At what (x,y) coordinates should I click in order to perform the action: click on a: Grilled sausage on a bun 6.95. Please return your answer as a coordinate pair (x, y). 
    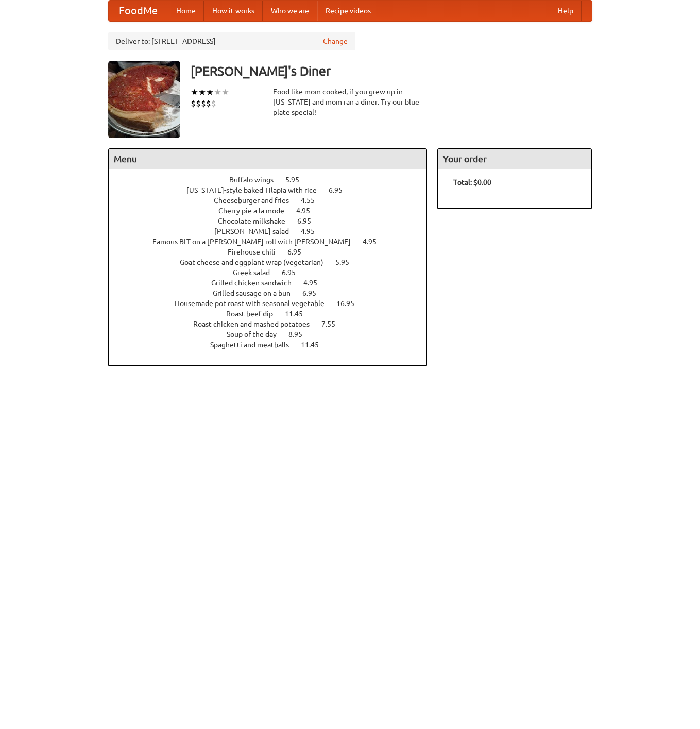
    Looking at the image, I should click on (274, 293).